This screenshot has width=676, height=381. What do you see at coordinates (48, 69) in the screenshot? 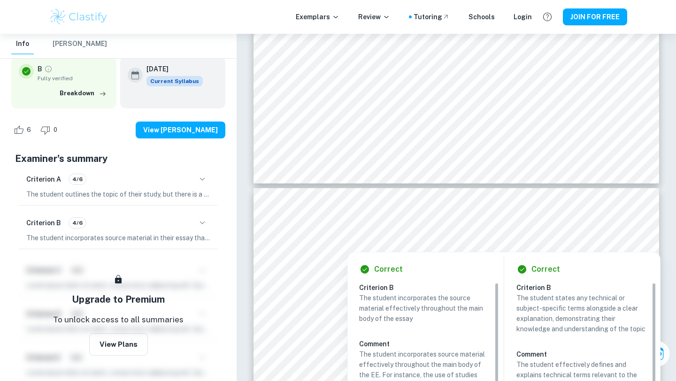
I see `a: Grade fully verified` at bounding box center [48, 69].